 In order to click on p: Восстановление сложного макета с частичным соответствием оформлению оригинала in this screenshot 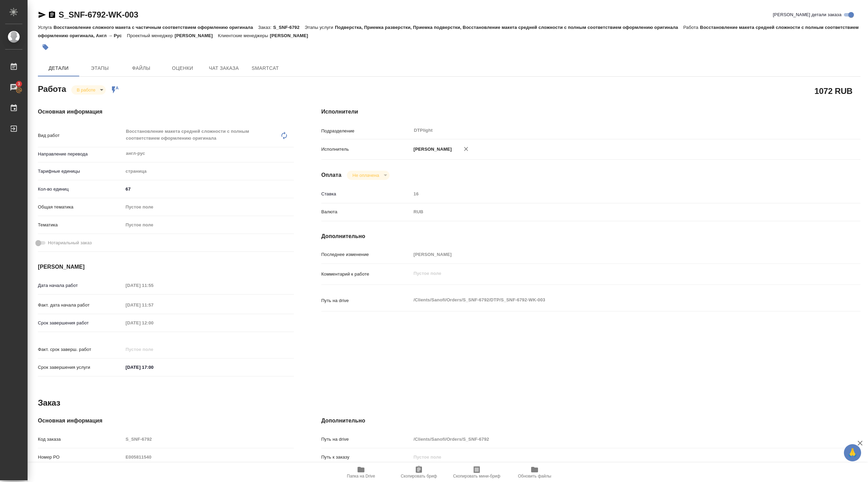, I will do `click(155, 27)`.